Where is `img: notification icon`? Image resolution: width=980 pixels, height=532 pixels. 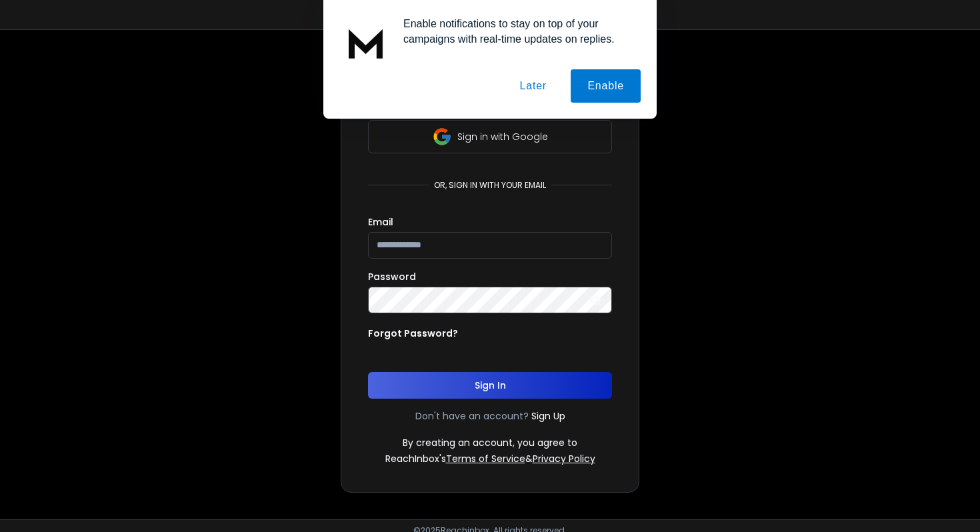
img: notification icon is located at coordinates (366, 43).